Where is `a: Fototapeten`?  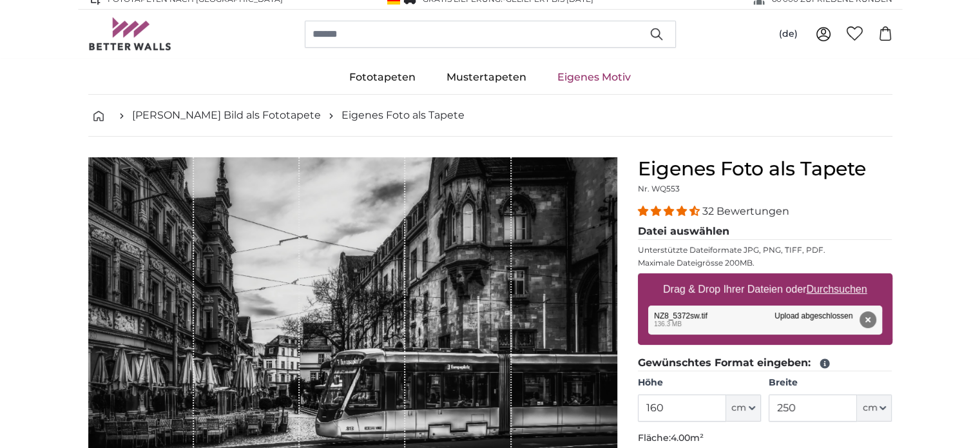
a: Fototapeten is located at coordinates (382, 78).